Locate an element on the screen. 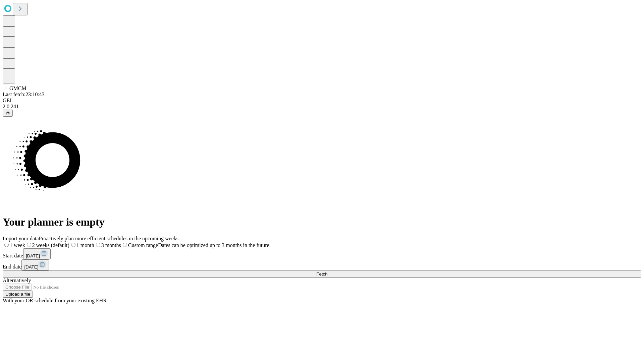  input: 1 month is located at coordinates (73, 245).